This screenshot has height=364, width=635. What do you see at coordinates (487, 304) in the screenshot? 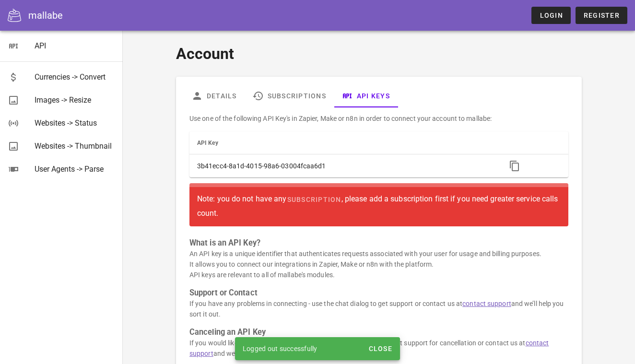
I see `a: contact support` at bounding box center [487, 304].